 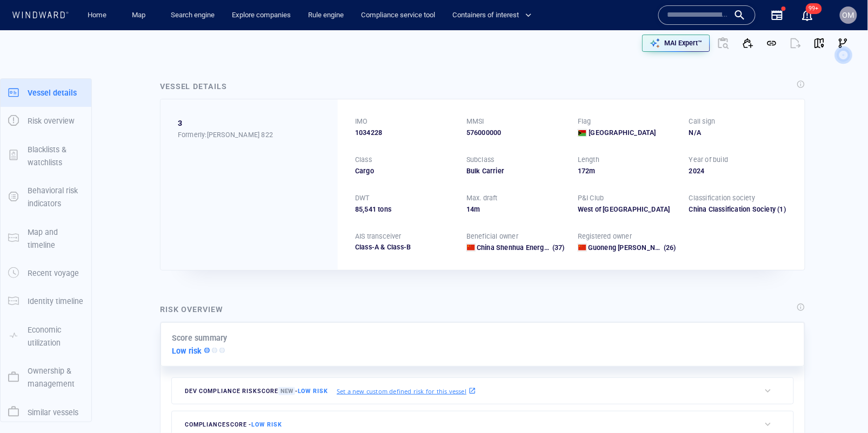 What do you see at coordinates (46, 196) in the screenshot?
I see `a: Behavioral risk indicators` at bounding box center [46, 196].